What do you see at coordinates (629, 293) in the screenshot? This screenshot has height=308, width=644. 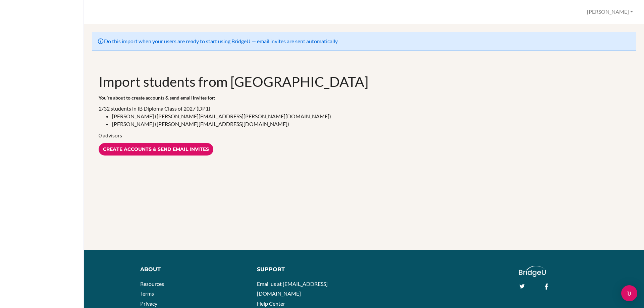 I see `div: Open Intercom Messenger` at bounding box center [629, 293].